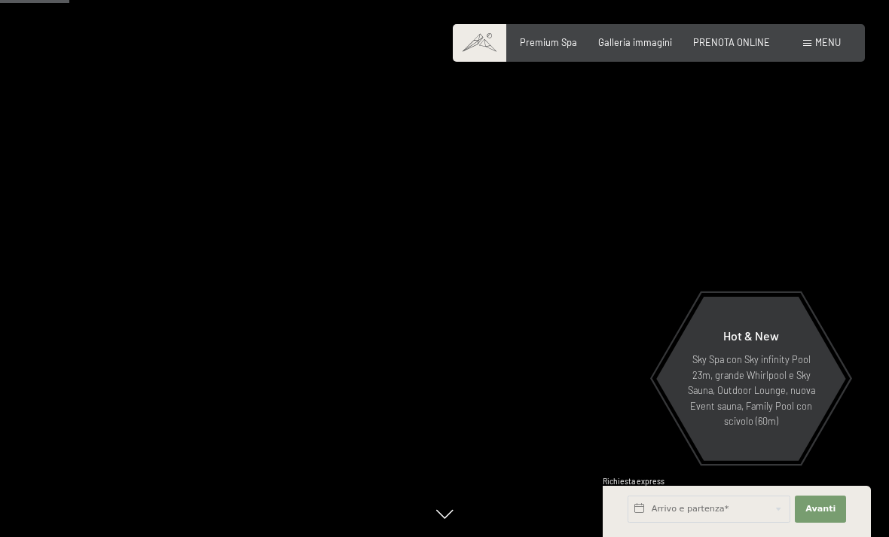  Describe the element at coordinates (548, 42) in the screenshot. I see `a: Premium Spa` at that location.